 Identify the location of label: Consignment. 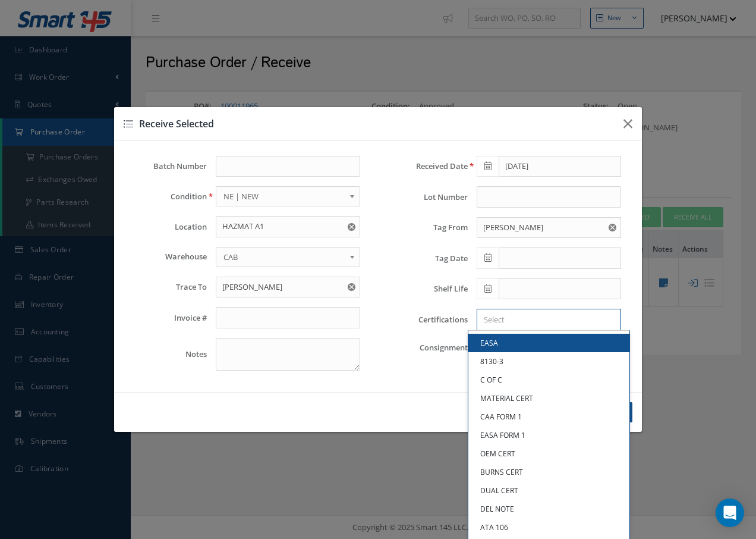
(427, 348).